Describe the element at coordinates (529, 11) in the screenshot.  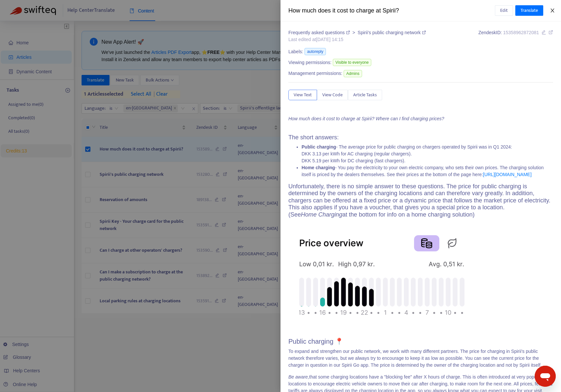
I see `span: Translate` at that location.